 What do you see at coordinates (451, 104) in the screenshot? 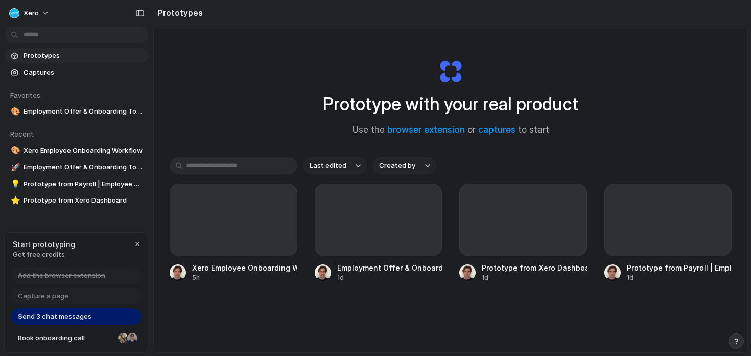
I see `h1: Prototype with your real product` at bounding box center [451, 104].